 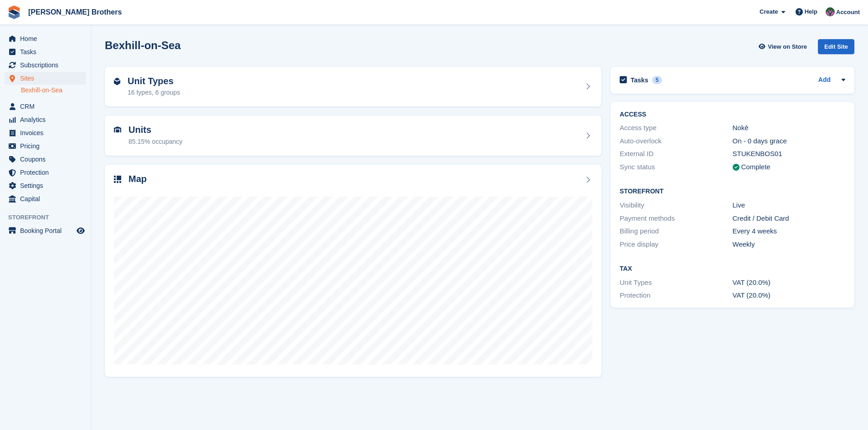 I want to click on div: Sync status, so click(x=676, y=167).